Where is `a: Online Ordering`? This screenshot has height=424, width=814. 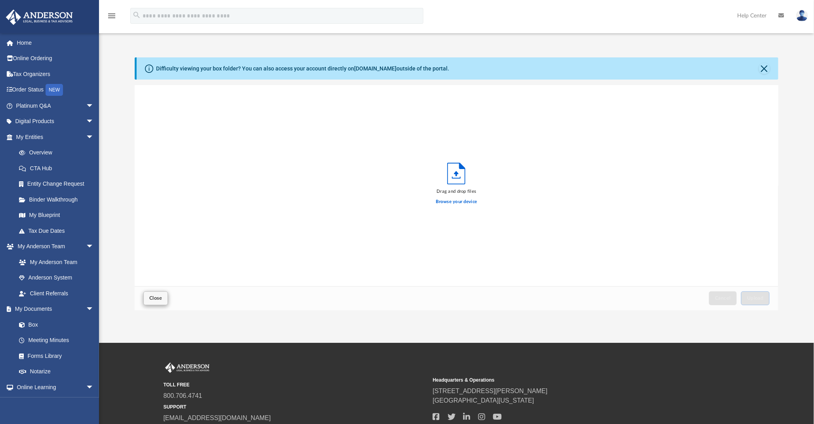 a: Online Ordering is located at coordinates (55, 59).